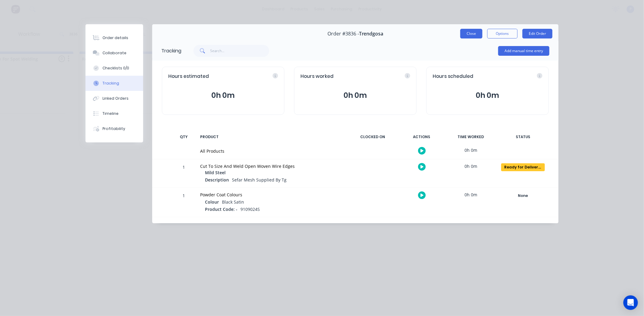 Image resolution: width=644 pixels, height=316 pixels. What do you see at coordinates (523, 196) in the screenshot?
I see `button: None` at bounding box center [523, 196].